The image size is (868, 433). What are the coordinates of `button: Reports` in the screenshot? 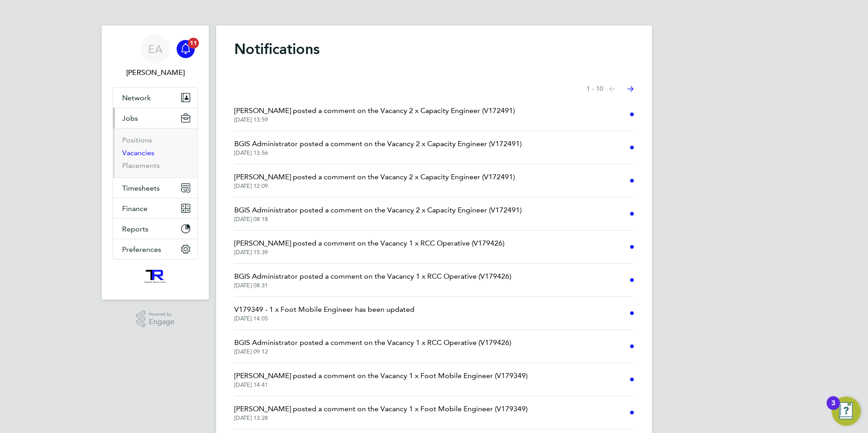 It's located at (155, 229).